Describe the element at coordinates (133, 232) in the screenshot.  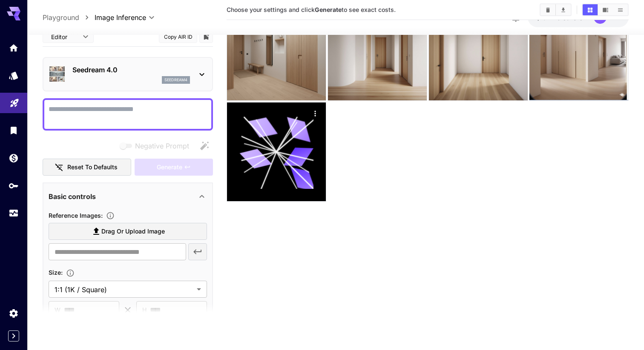
I see `span: Drag or upload image` at that location.